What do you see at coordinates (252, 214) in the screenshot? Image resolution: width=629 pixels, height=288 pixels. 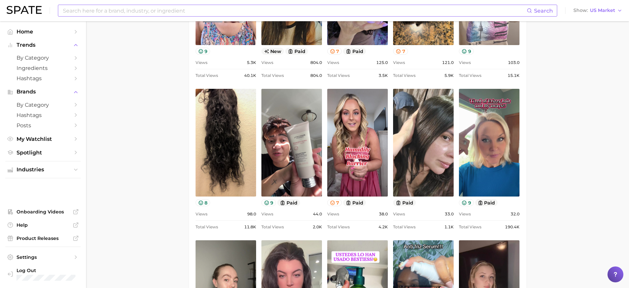 I see `span: 98.0` at bounding box center [252, 214].